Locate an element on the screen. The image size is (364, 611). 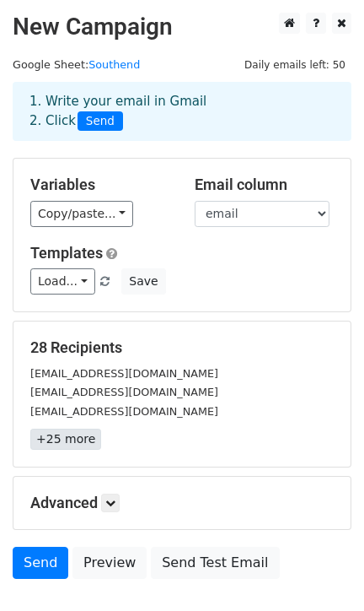
small: Google Sheet: is located at coordinates (76, 65).